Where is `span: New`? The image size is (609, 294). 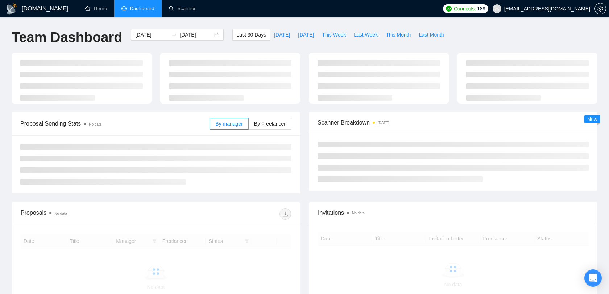 span: New is located at coordinates (592, 119).